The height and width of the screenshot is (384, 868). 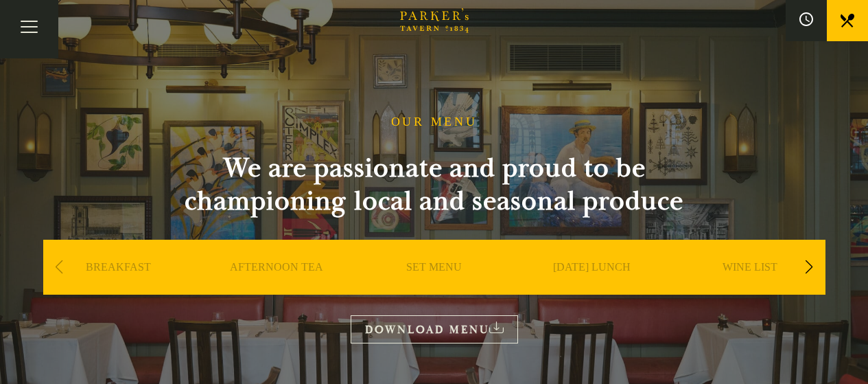 I want to click on div: 2 / 9, so click(x=277, y=287).